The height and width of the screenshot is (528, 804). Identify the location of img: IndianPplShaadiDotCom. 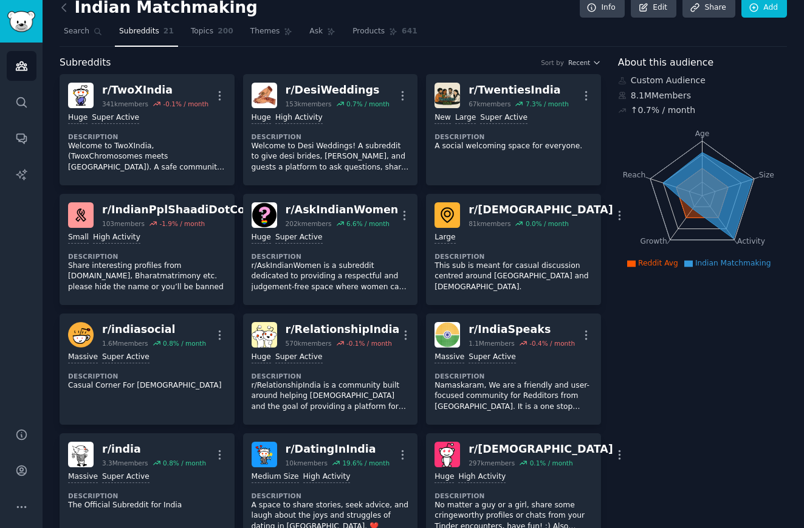
(81, 215).